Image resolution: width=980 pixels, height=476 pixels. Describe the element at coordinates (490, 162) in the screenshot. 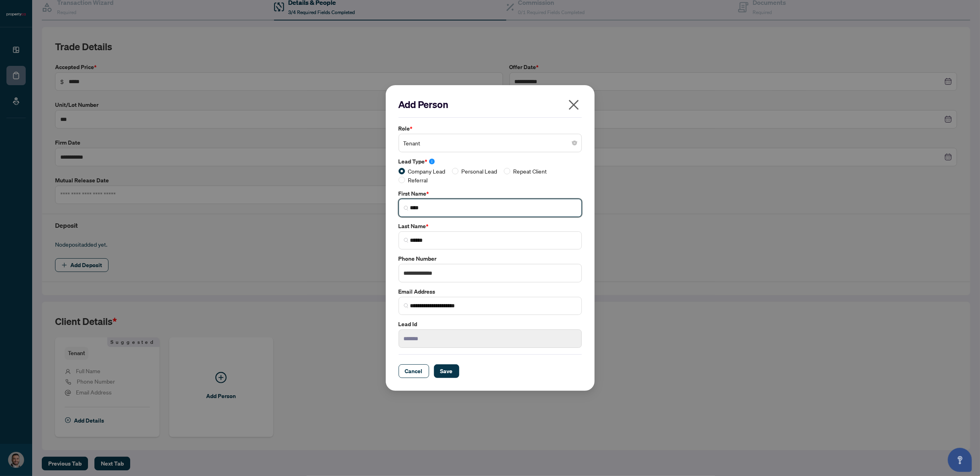

I see `label: Lead Type` at that location.